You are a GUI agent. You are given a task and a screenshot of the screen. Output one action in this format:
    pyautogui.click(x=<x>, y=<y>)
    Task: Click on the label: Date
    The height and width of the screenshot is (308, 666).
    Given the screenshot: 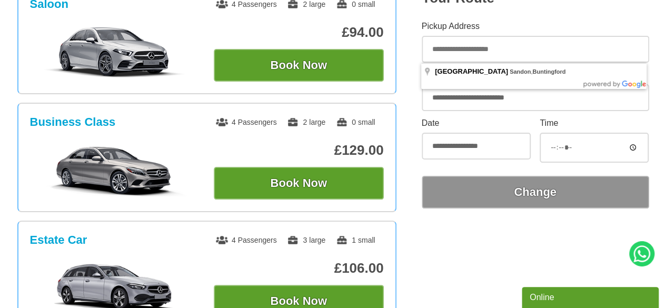 What is the action you would take?
    pyautogui.click(x=476, y=123)
    